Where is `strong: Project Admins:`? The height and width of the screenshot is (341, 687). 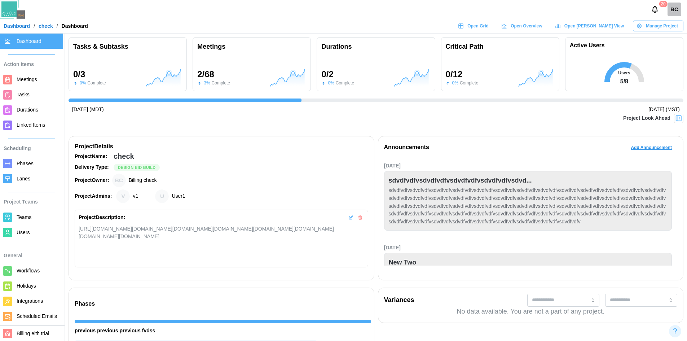
strong: Project Admins: is located at coordinates (93, 196).